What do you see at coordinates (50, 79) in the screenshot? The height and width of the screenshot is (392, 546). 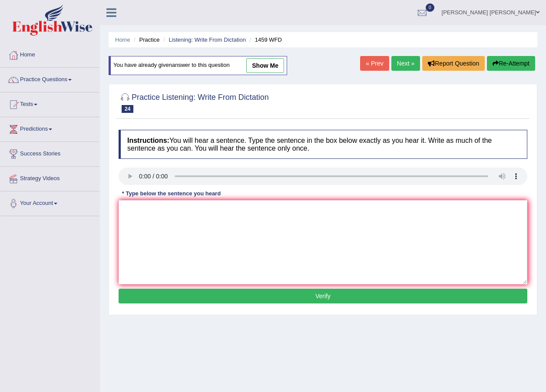 I see `a: Practice Questions` at bounding box center [50, 79].